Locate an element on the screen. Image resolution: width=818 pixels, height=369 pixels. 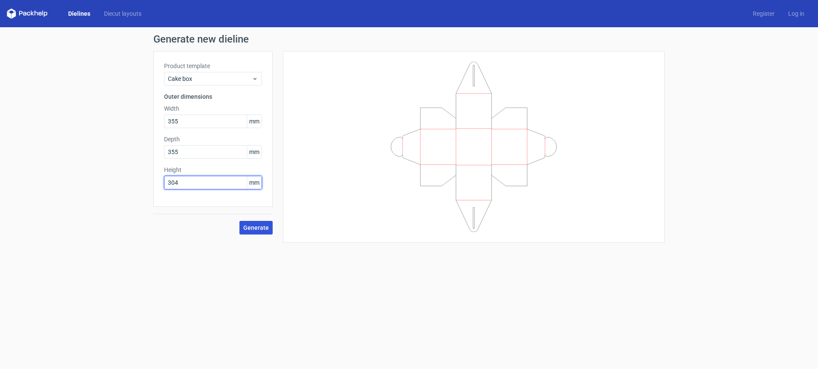
a: Dielines is located at coordinates (79, 14).